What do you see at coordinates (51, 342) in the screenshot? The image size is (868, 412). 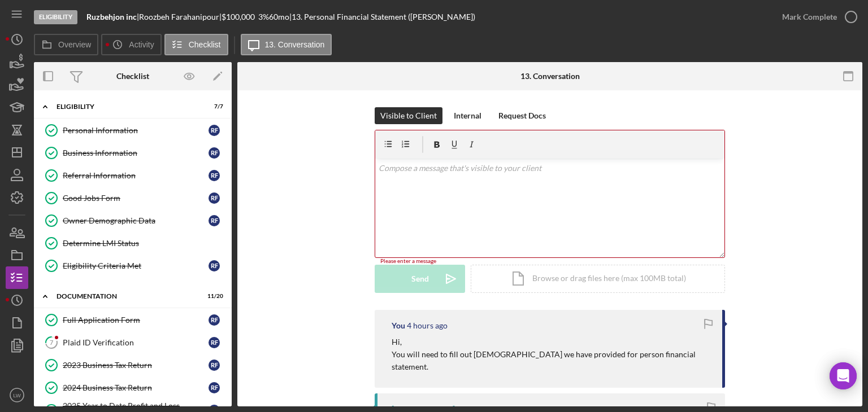 I see `tspan: 7` at bounding box center [51, 342].